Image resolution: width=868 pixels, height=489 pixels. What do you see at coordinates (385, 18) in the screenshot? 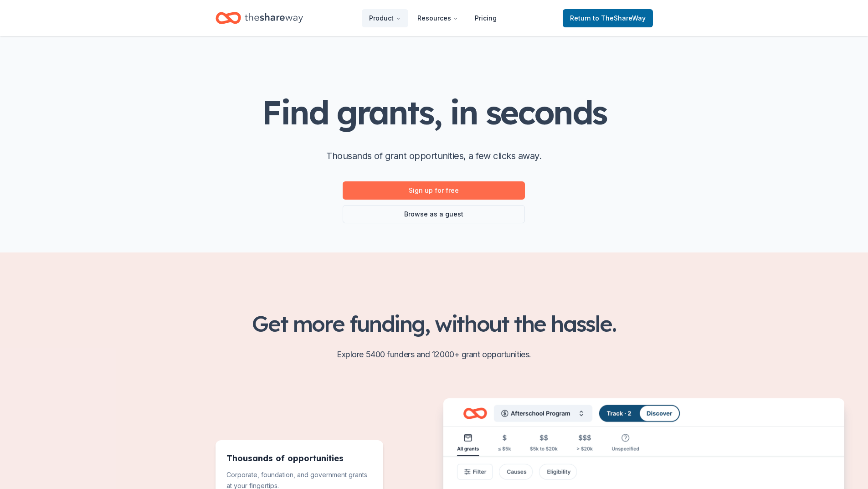
I see `button: Product` at bounding box center [385, 18].